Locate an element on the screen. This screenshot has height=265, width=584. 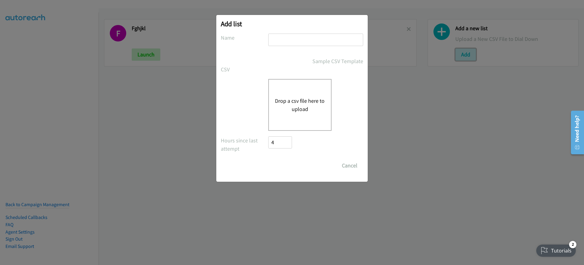
button: Cancel is located at coordinates (350, 165).